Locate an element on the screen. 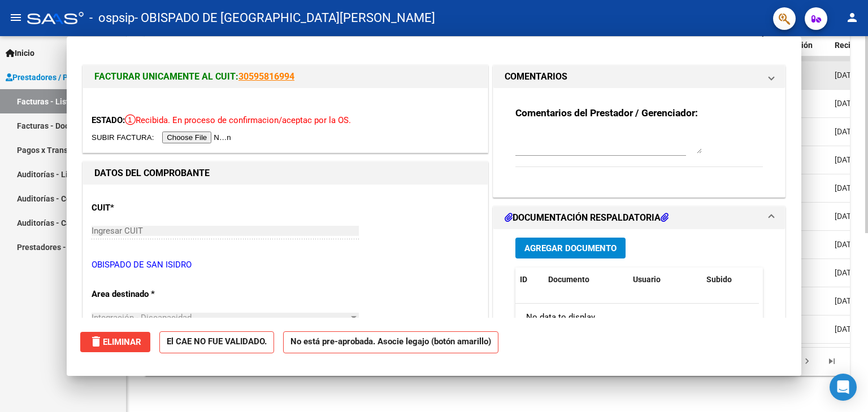 This screenshot has height=412, width=868. a: 30595816994 is located at coordinates (266, 76).